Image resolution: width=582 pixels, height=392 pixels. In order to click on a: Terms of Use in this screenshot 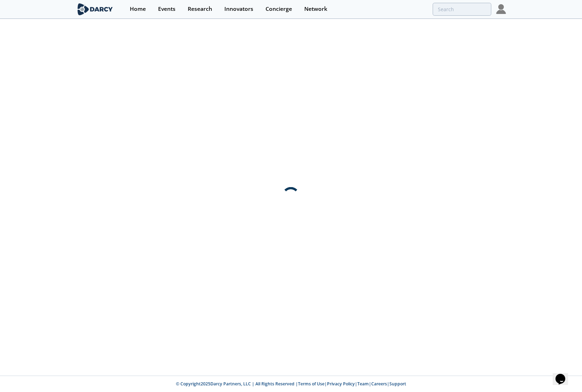, I will do `click(311, 383)`.